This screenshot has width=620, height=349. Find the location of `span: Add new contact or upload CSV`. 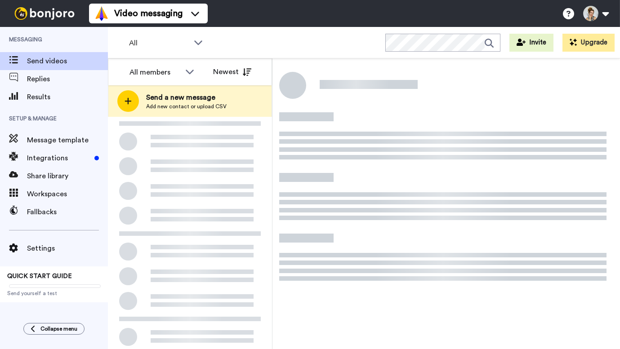

span: Add new contact or upload CSV is located at coordinates (186, 106).